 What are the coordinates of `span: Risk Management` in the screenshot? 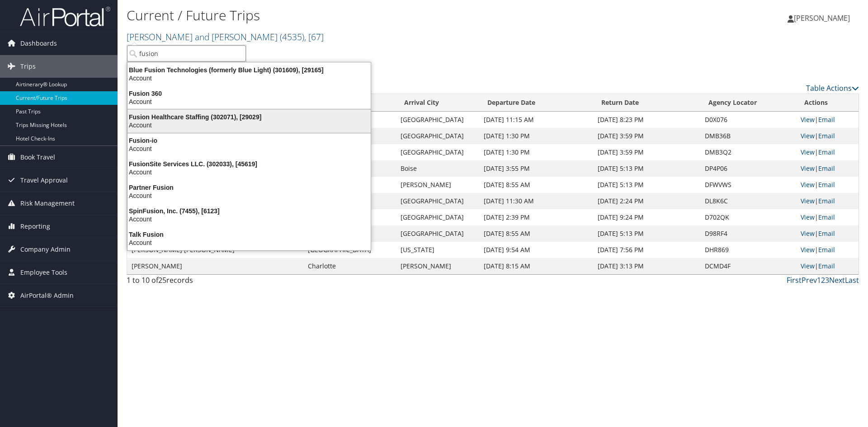 It's located at (47, 203).